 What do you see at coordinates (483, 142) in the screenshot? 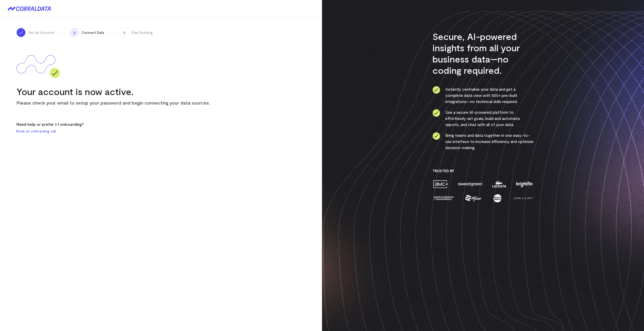
I see `li: Bring teams and data together in one easy-to-use interface to increase efficiency and optimize de...` at bounding box center [483, 142].